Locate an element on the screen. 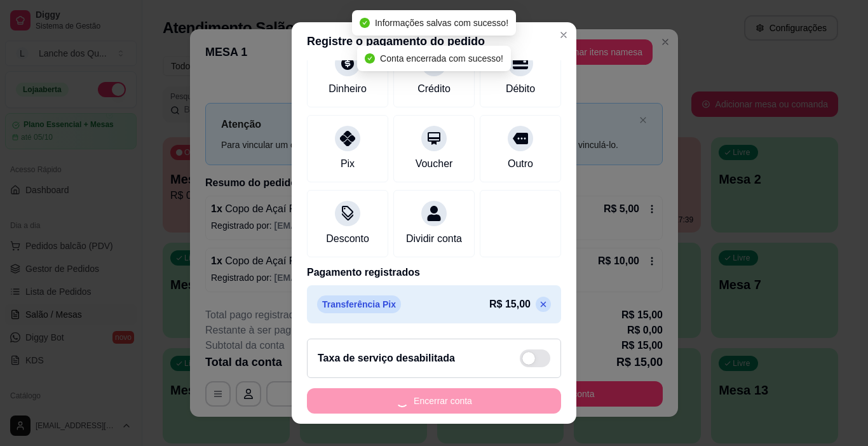 The width and height of the screenshot is (868, 446). h2: Taxa de serviço desabilitada is located at coordinates (386, 358).